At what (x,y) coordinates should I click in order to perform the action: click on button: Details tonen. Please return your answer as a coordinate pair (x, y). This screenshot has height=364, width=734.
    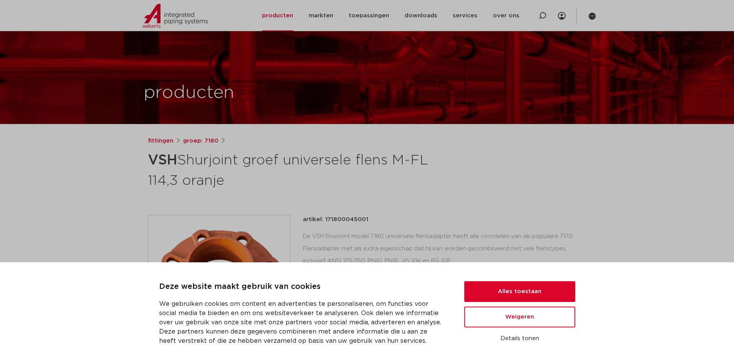
    Looking at the image, I should click on (520, 339).